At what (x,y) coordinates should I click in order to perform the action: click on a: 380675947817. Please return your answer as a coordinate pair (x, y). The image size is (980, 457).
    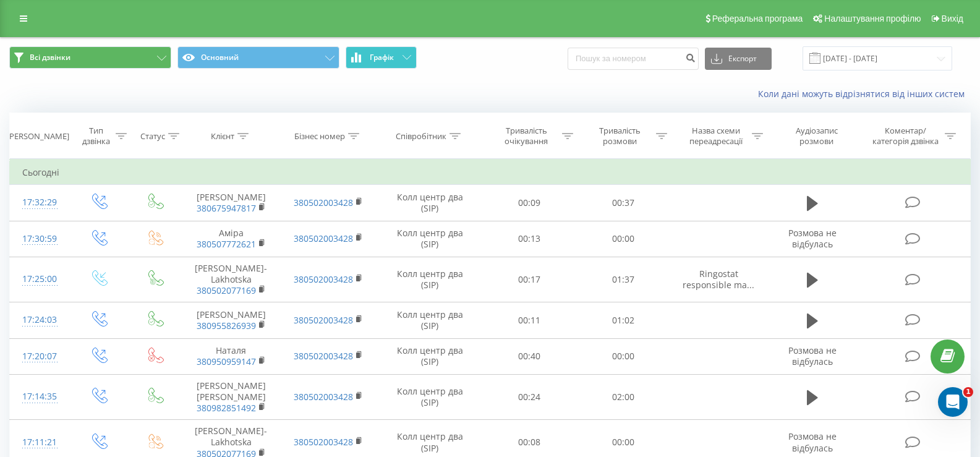
    Looking at the image, I should click on (226, 208).